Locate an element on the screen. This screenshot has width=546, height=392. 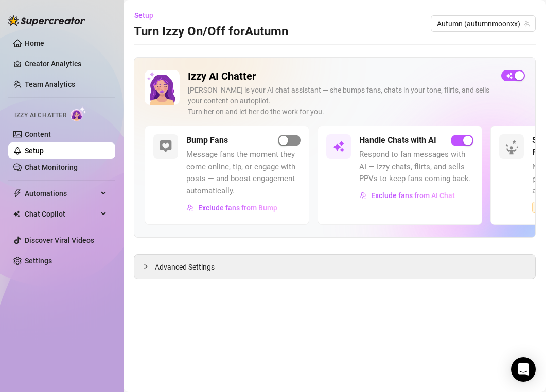
span: Izzy AI Chatter is located at coordinates (40, 115).